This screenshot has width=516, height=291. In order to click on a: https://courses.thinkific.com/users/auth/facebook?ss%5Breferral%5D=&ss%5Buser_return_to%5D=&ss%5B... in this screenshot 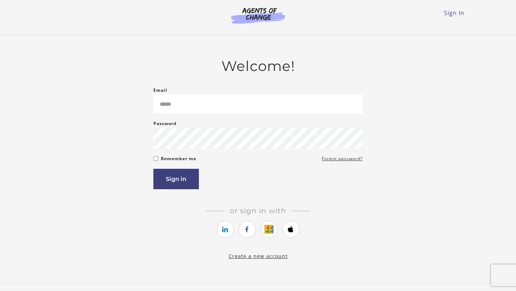, I will do `click(247, 229)`.